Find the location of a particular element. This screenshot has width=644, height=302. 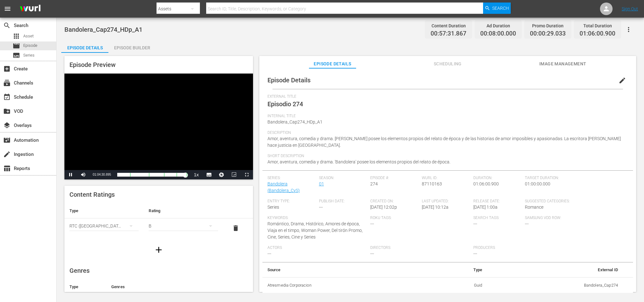

button: Playback Rate is located at coordinates (196, 175).